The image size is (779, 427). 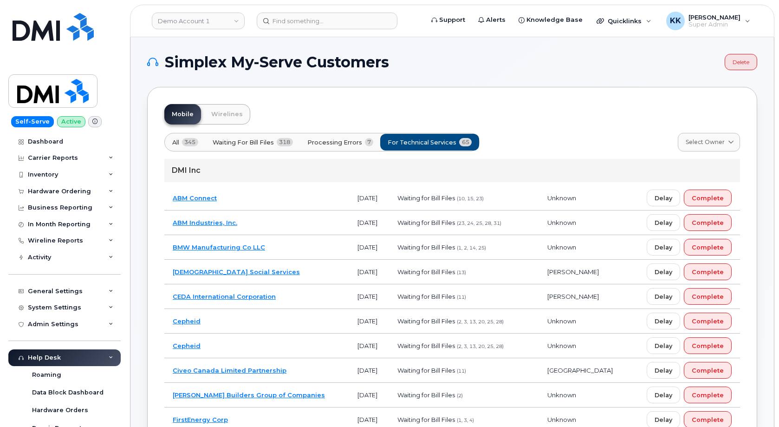 I want to click on a: CEDA International Corporation, so click(x=224, y=296).